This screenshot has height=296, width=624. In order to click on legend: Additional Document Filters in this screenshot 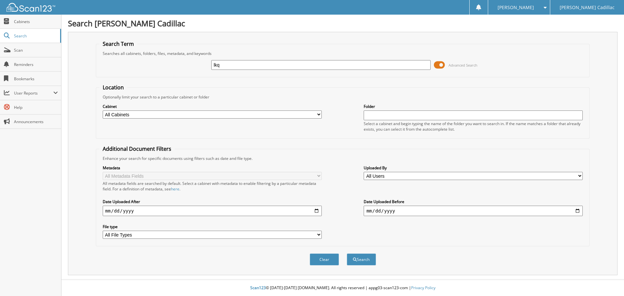, I will do `click(137, 149)`.